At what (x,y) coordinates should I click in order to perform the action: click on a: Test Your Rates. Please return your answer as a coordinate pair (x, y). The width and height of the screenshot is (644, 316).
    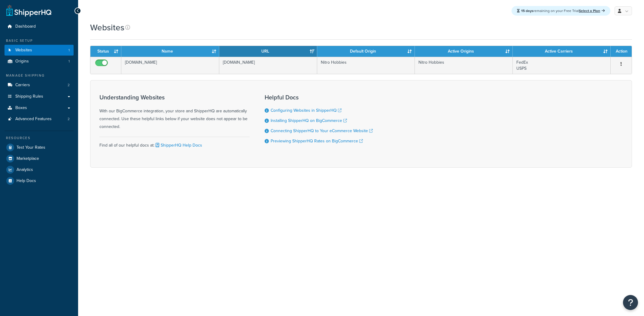
    Looking at the image, I should click on (39, 148).